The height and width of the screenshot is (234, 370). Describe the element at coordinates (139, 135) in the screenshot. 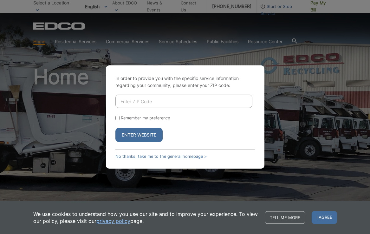

I see `button: Enter Website` at that location.